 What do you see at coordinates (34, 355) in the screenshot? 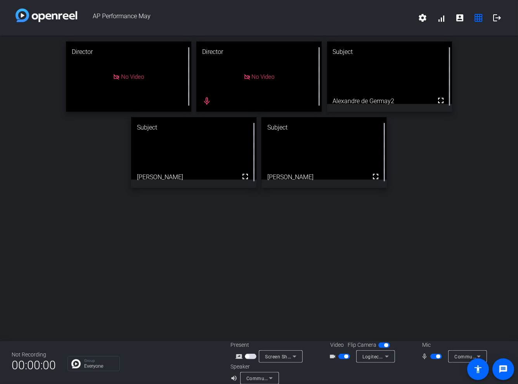
I see `div: Not Recording` at bounding box center [34, 355].